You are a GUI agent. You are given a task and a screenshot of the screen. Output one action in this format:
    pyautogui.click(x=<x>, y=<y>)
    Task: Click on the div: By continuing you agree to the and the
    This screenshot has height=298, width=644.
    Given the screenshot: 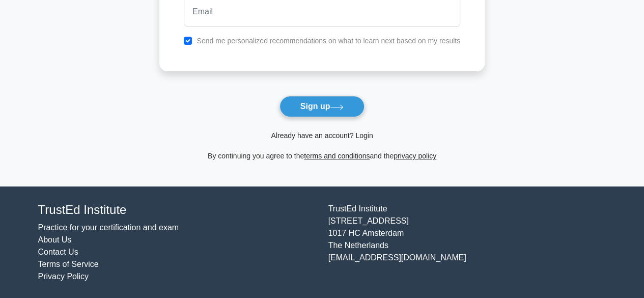 What is the action you would take?
    pyautogui.click(x=322, y=156)
    